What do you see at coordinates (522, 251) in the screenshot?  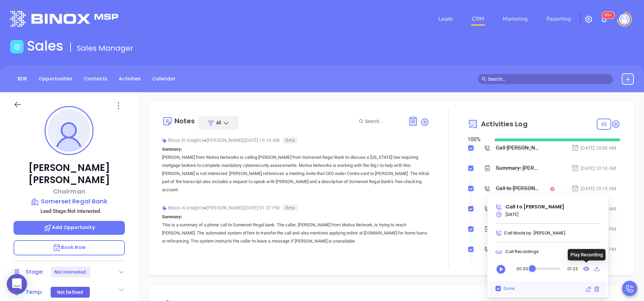 I see `span: Call Recordings:` at bounding box center [522, 251].